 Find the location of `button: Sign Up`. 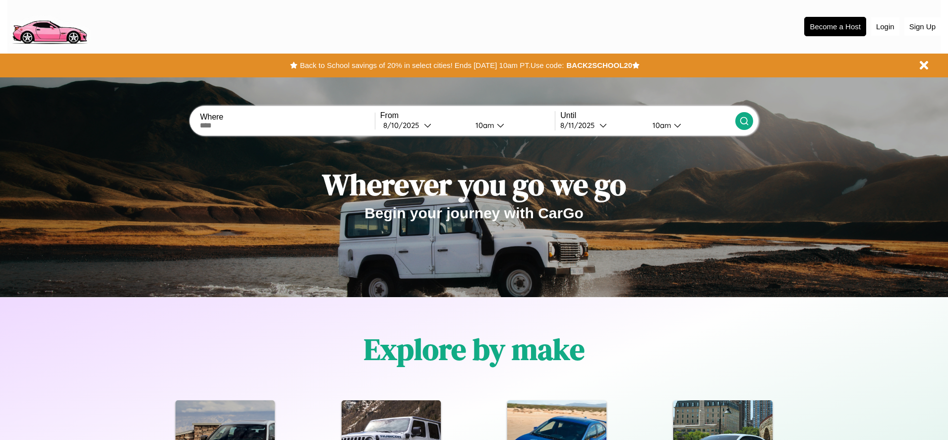

button: Sign Up is located at coordinates (922, 26).